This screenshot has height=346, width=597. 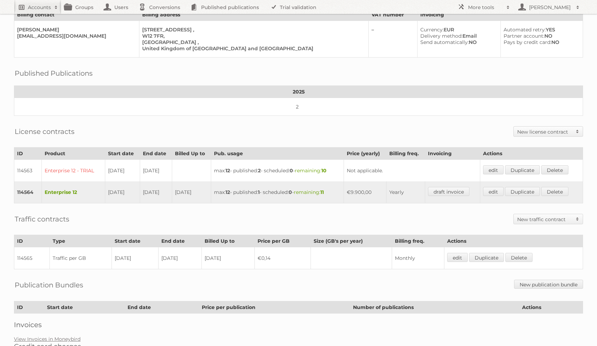 I want to click on h2: Published Publications, so click(x=54, y=73).